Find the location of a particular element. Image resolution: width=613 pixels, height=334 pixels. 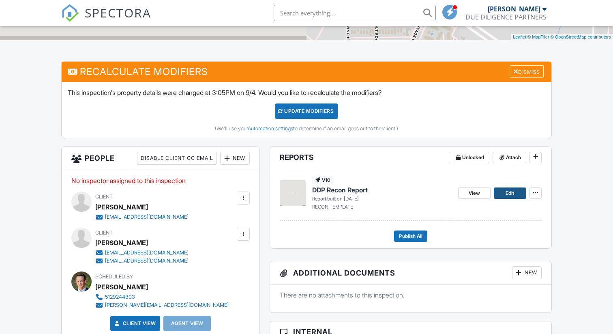

a: Client View is located at coordinates (135, 323).